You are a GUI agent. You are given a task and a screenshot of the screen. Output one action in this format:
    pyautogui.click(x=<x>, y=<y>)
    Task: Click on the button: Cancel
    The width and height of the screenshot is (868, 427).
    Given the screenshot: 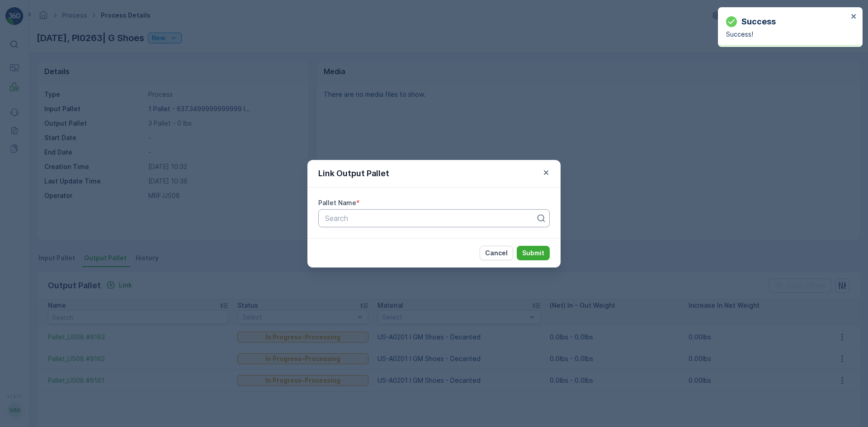 What is the action you would take?
    pyautogui.click(x=496, y=253)
    